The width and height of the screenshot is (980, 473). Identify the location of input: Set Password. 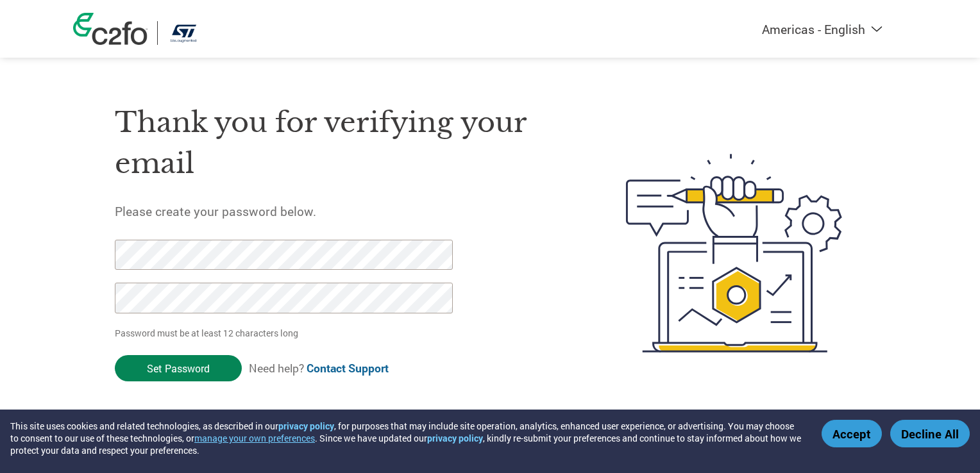
(178, 368).